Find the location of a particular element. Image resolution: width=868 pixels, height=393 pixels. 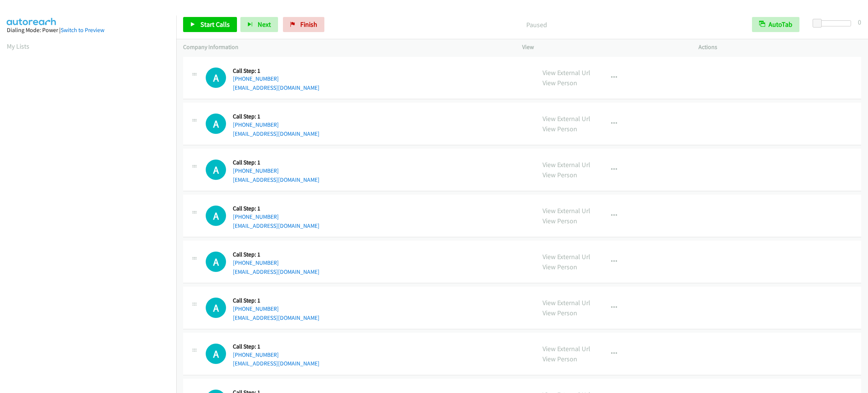

p: Actions is located at coordinates (780, 47).